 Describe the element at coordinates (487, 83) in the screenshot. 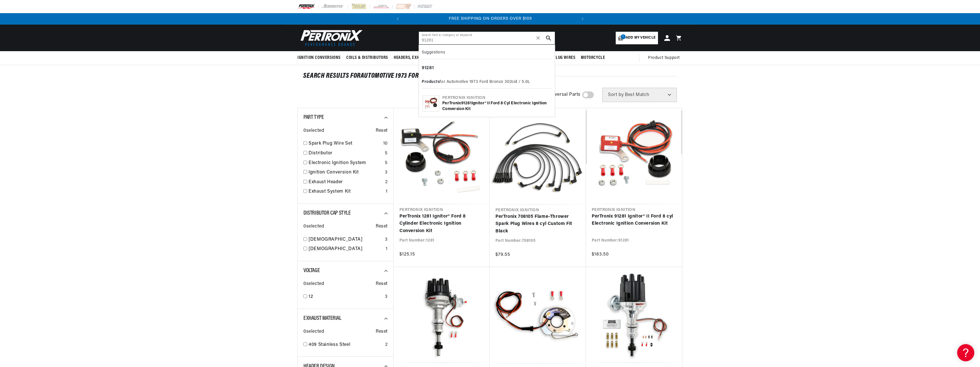

I see `div: for Automotive 1973 Ford Bronco 302cid / 5.0L` at that location.